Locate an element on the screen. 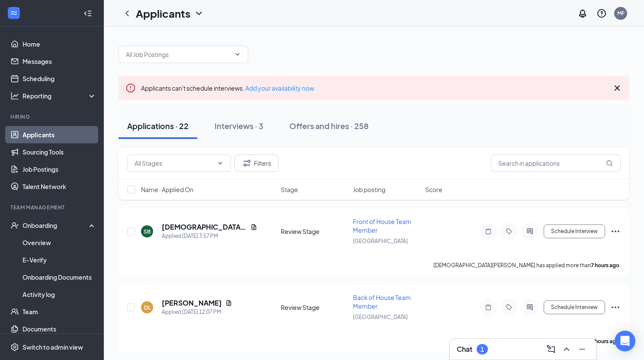  svg: Filter is located at coordinates (247, 163).